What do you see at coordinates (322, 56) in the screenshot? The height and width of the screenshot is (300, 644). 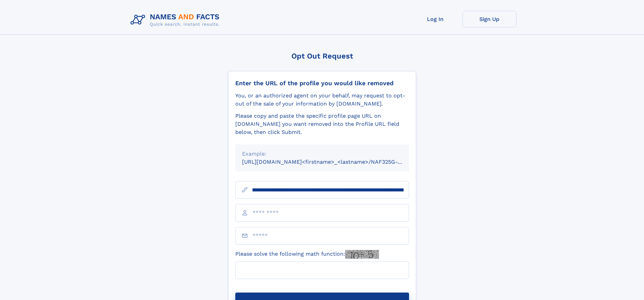 I see `div: Opt Out Request` at bounding box center [322, 56].